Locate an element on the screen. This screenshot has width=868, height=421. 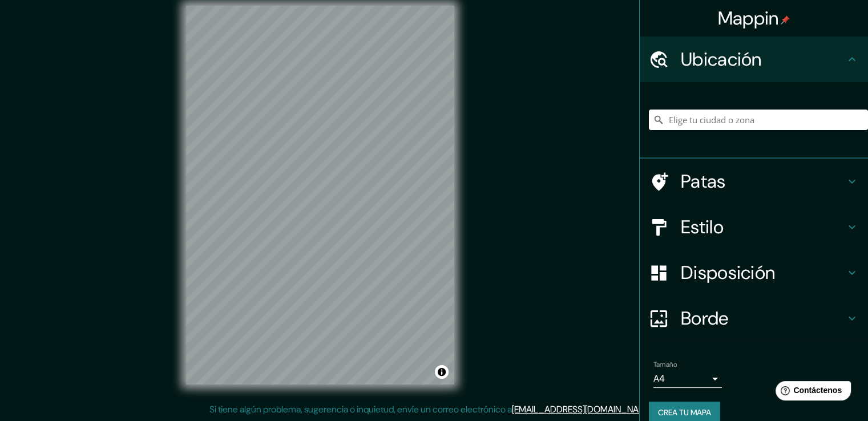
font: Contáctenos is located at coordinates (51, 14).